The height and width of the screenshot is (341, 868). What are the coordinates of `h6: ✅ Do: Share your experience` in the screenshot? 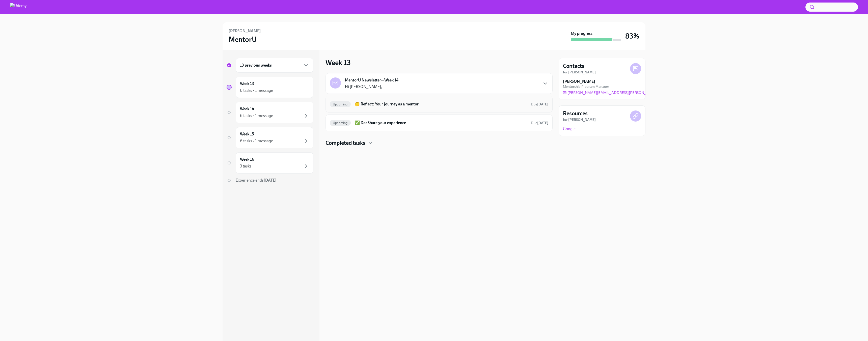 It's located at (441, 123).